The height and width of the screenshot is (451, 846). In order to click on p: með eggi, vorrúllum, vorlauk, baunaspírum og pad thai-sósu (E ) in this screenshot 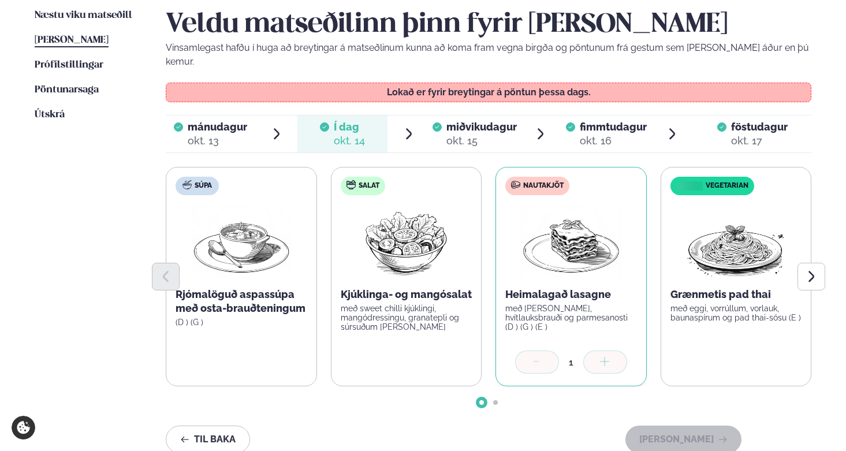, I will do `click(737, 313)`.